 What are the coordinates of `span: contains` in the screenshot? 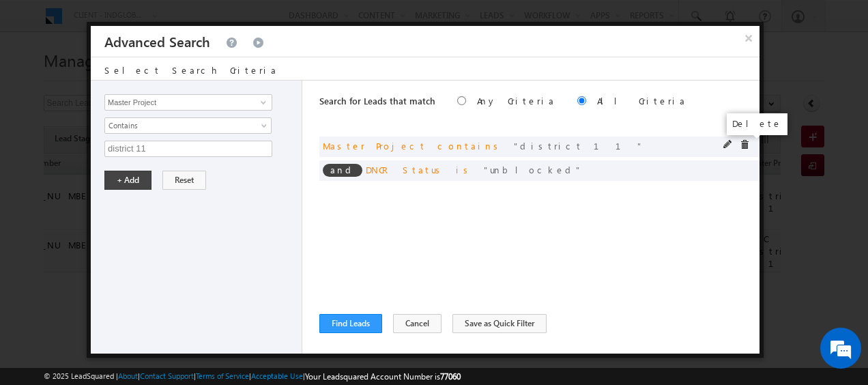 It's located at (470, 145).